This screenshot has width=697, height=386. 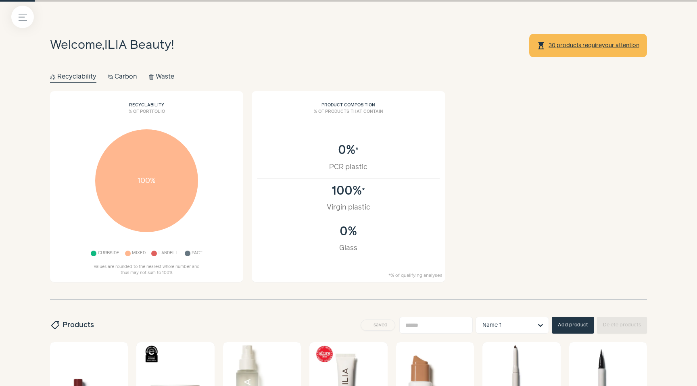 I want to click on span: hourglass_top, so click(x=541, y=46).